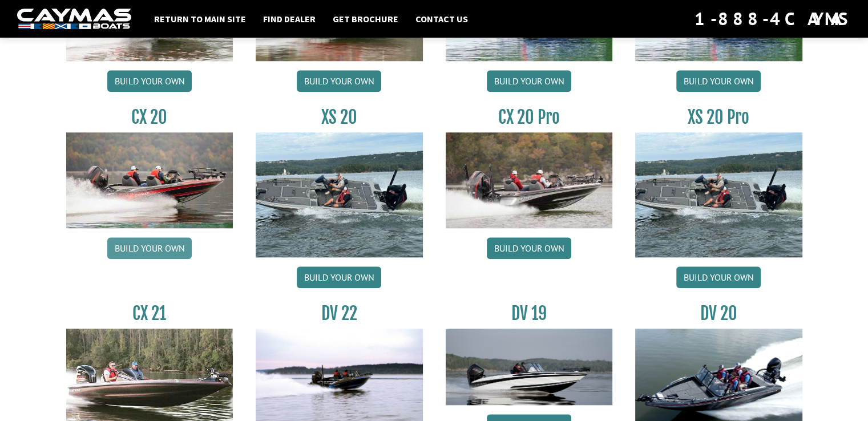 The width and height of the screenshot is (868, 421). I want to click on img: dv-19-ban_from_website_for_caymas_connect.png, so click(529, 367).